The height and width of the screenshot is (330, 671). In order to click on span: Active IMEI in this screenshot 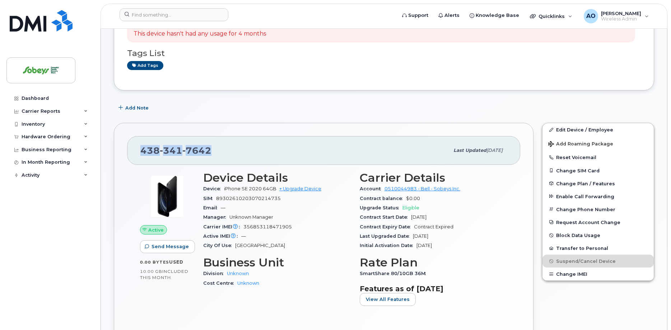, I will do `click(222, 236)`.